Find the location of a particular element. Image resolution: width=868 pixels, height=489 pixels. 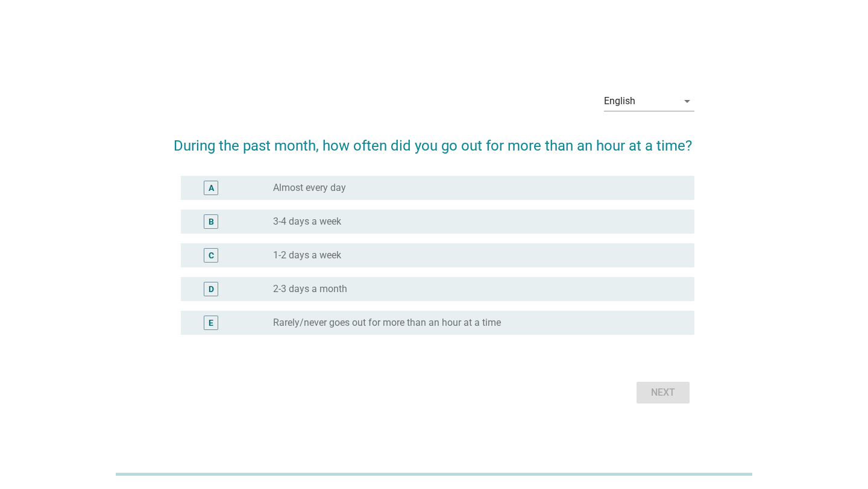

div: D is located at coordinates (211, 289).